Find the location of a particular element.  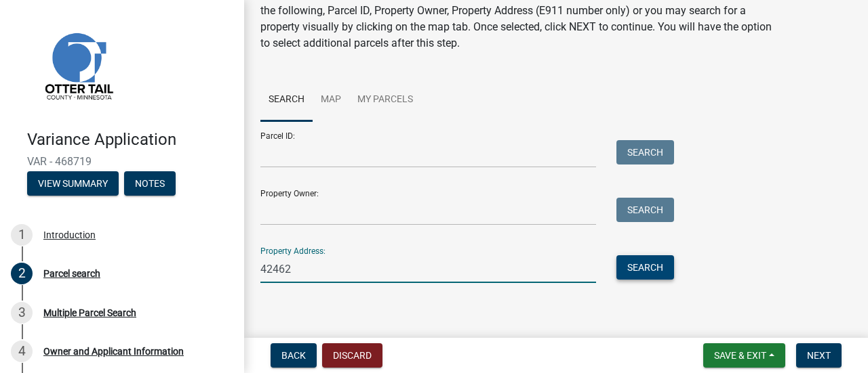

div: Owner and Applicant Information is located at coordinates (114, 351).